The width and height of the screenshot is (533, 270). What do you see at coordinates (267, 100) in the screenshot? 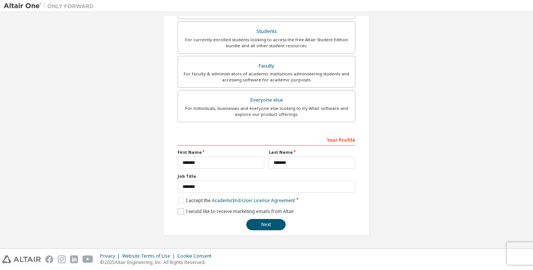
I see `div: Everyone else` at bounding box center [267, 100].